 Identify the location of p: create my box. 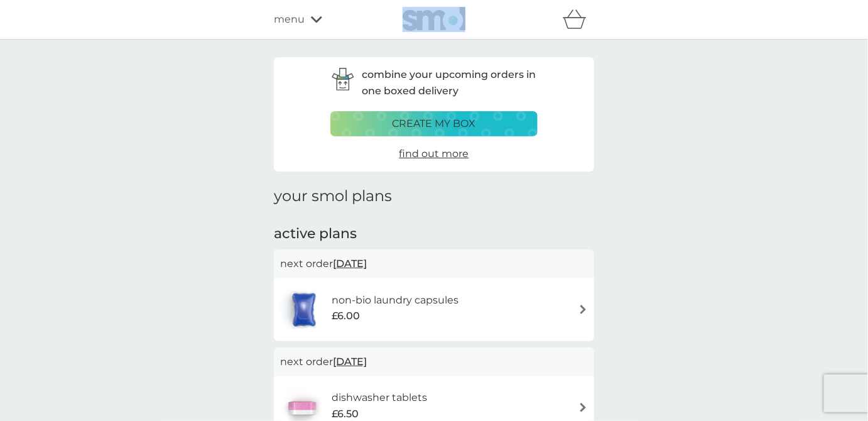
(434, 124).